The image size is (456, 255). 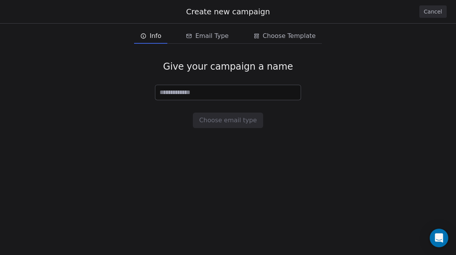 I want to click on button: Choose email type, so click(x=228, y=120).